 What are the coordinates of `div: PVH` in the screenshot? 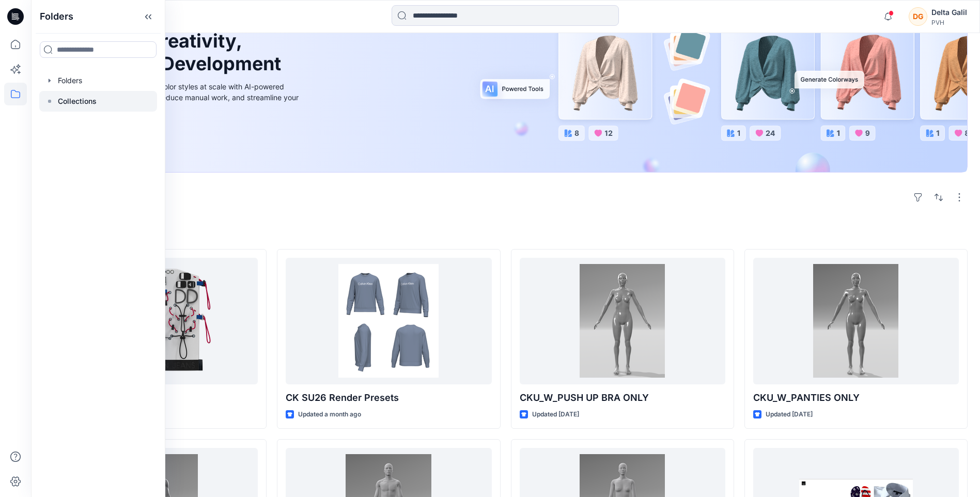 It's located at (949, 22).